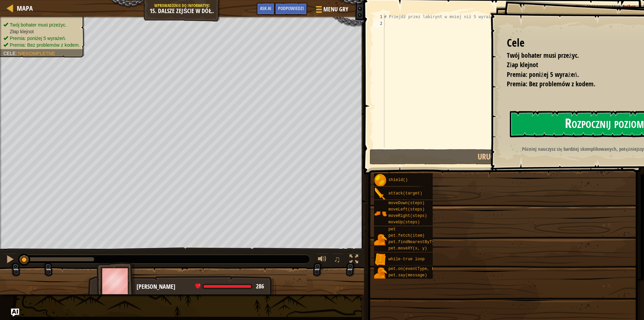  Describe the element at coordinates (10, 53) in the screenshot. I see `span: Cele` at that location.